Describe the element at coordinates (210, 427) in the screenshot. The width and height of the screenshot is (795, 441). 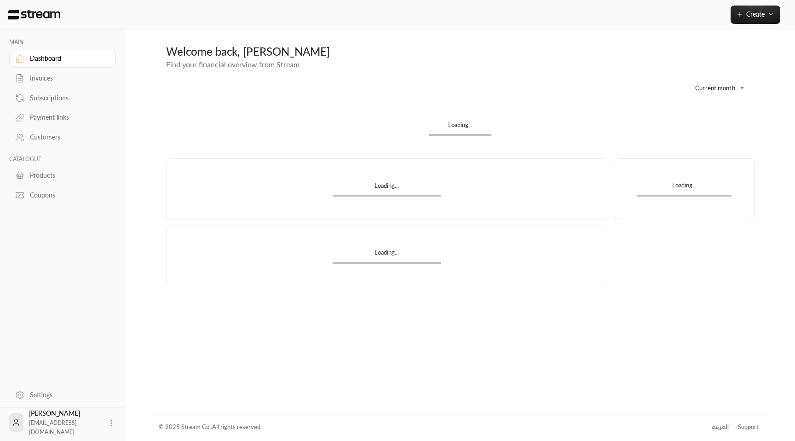
I see `div: © 2025 Stream Co. All rights reserved.` at that location.